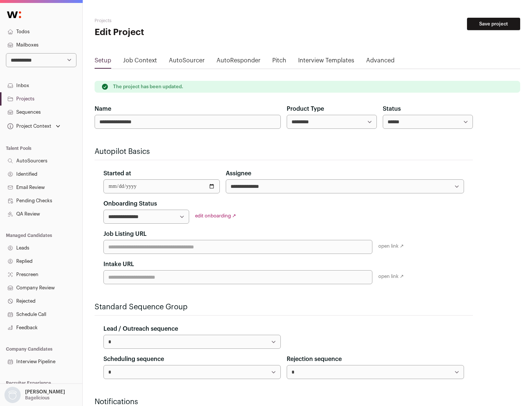 Image resolution: width=532 pixels, height=406 pixels. Describe the element at coordinates (14, 14) in the screenshot. I see `img: Wellfound` at that location.